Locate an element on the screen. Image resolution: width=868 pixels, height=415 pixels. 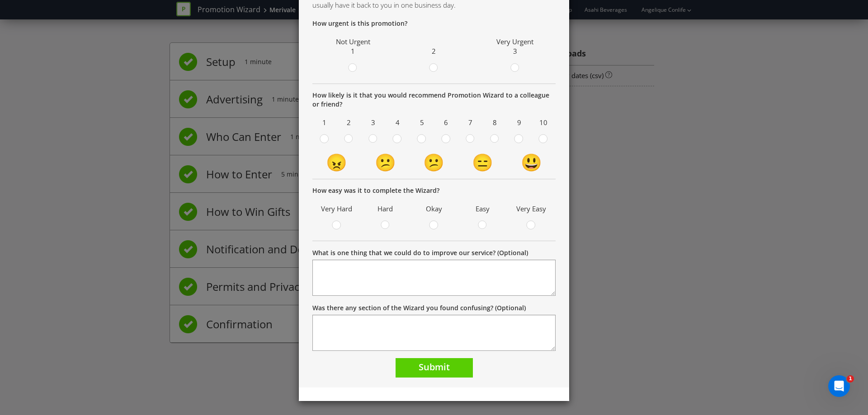
p: How likely is it that you would recommend Promotion Wizard to a colleague or friend? is located at coordinates (434, 100).